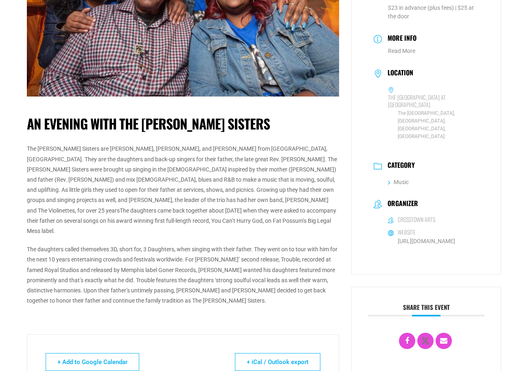  I want to click on h3: Organizer, so click(400, 204).